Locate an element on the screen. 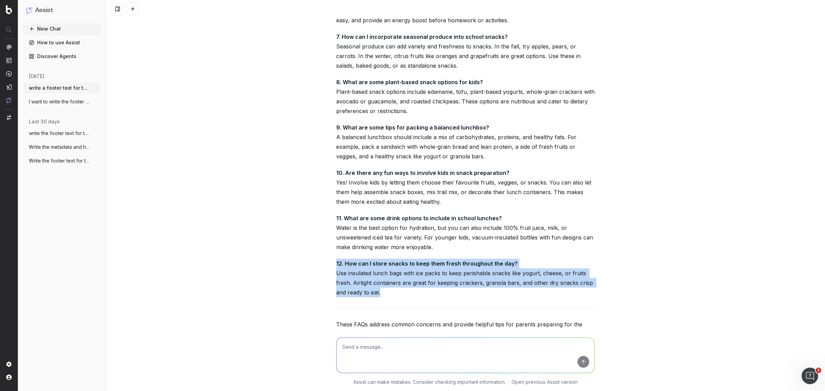  span: I want to write the footer text for the is located at coordinates (59, 102).